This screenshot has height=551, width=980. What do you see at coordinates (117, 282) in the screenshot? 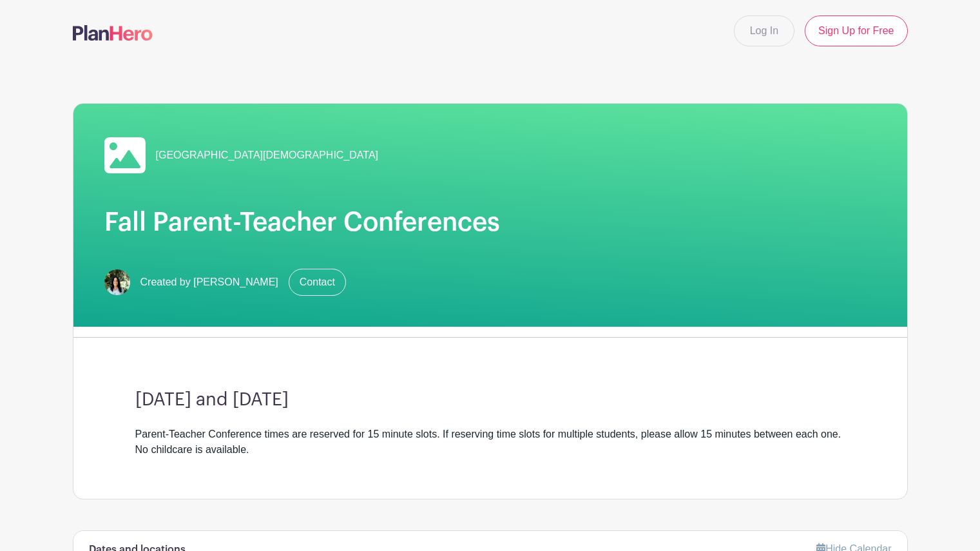
I see `img: ICS%20Faculty%20Staff%20Headshots%202024-2025-42.jpg` at bounding box center [117, 282].